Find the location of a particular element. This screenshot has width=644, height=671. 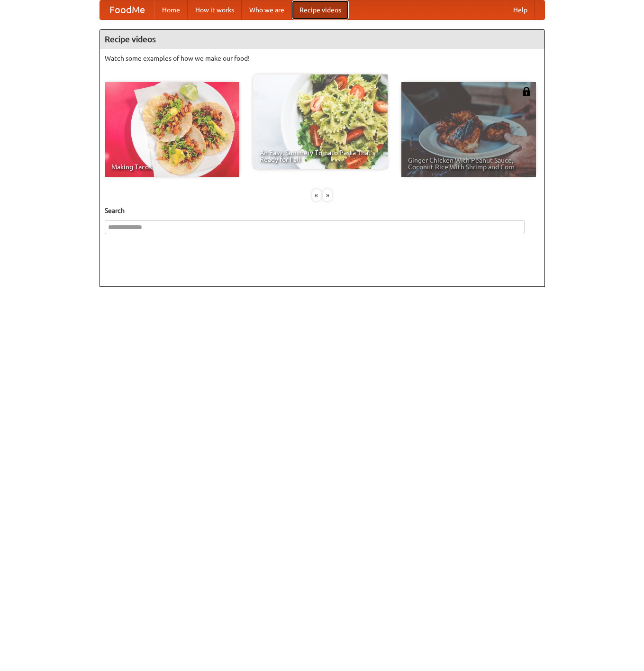

span: Making Tacos is located at coordinates (172, 167).